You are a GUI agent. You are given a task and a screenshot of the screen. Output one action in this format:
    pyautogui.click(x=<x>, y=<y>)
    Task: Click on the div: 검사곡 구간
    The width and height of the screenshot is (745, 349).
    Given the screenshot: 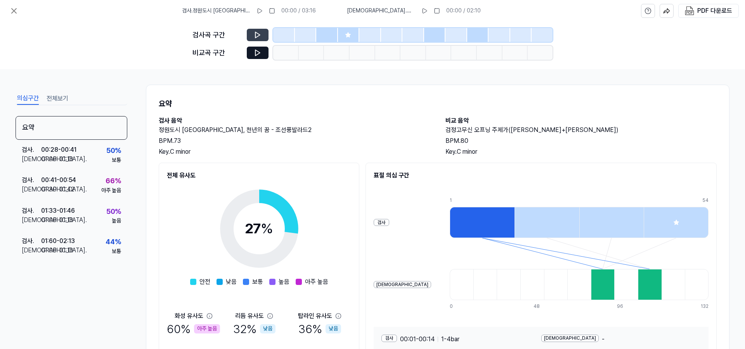 What is the action you would take?
    pyautogui.click(x=217, y=35)
    